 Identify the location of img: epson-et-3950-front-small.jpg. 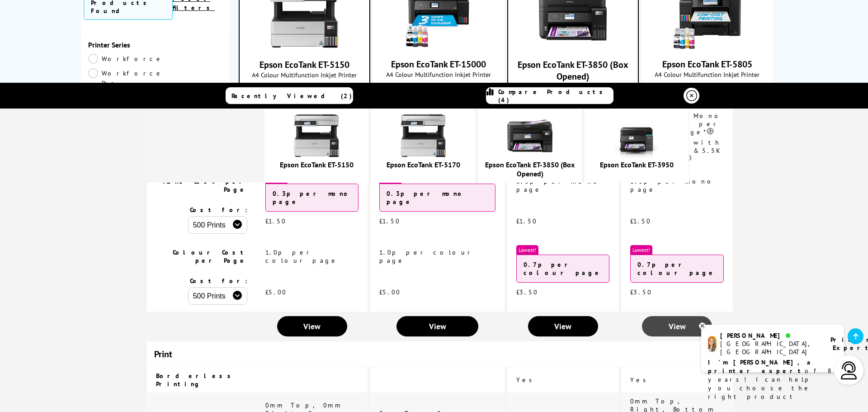
(636, 135).